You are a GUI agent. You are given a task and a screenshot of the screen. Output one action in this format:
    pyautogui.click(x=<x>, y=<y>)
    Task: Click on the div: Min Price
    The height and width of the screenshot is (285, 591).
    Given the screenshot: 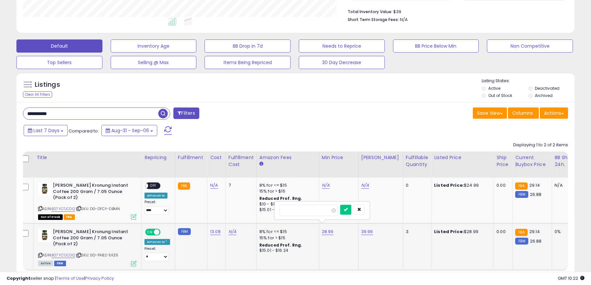 What is the action you would take?
    pyautogui.click(x=338, y=157)
    